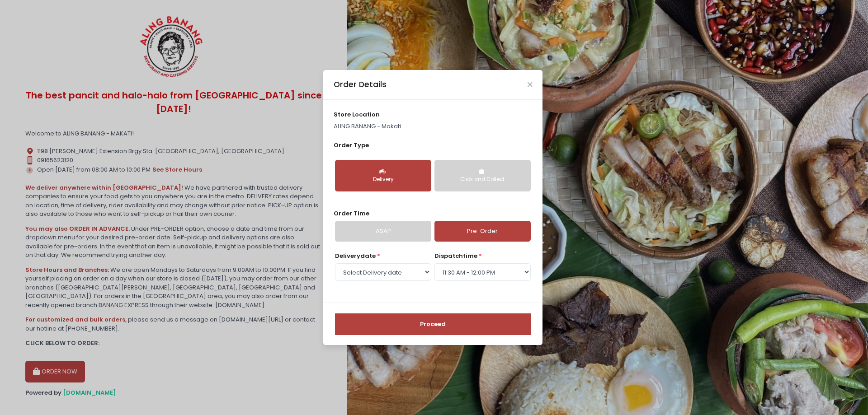 The width and height of the screenshot is (868, 415). I want to click on a: ASAP, so click(383, 231).